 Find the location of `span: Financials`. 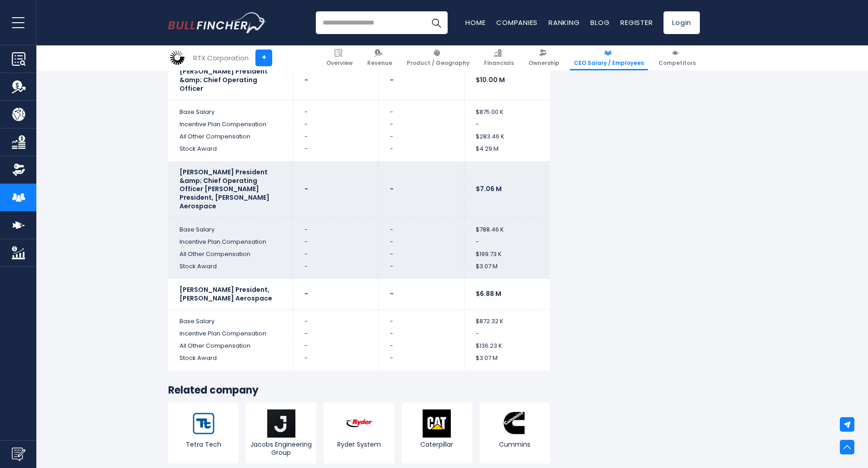

span: Financials is located at coordinates (499, 63).